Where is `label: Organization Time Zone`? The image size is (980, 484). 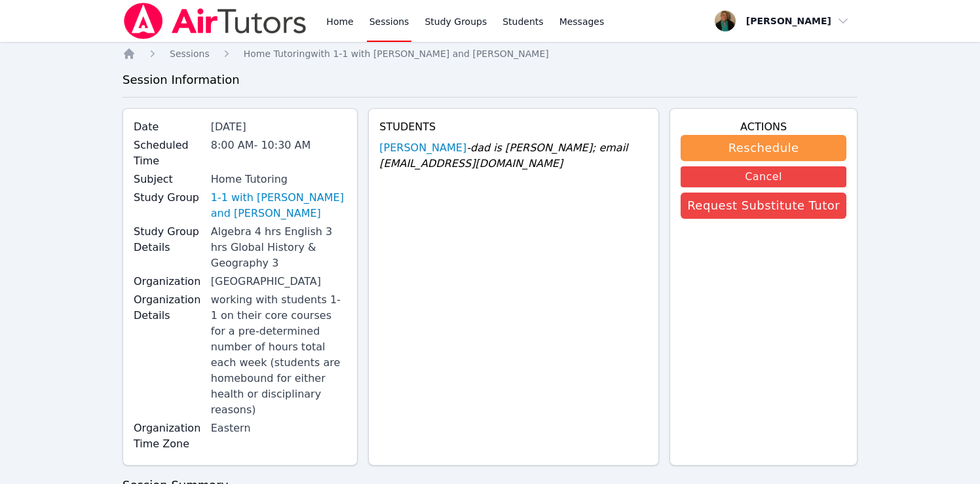
label: Organization Time Zone is located at coordinates (168, 436).